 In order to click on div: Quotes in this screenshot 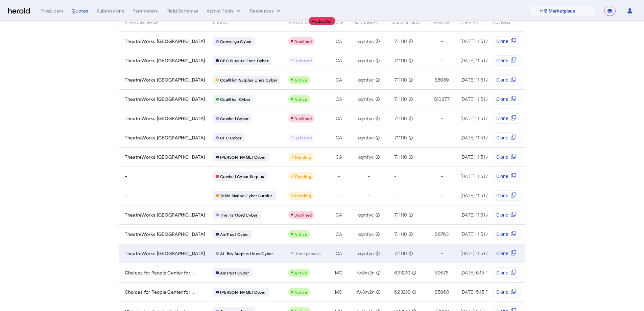, I will do `click(80, 11)`.